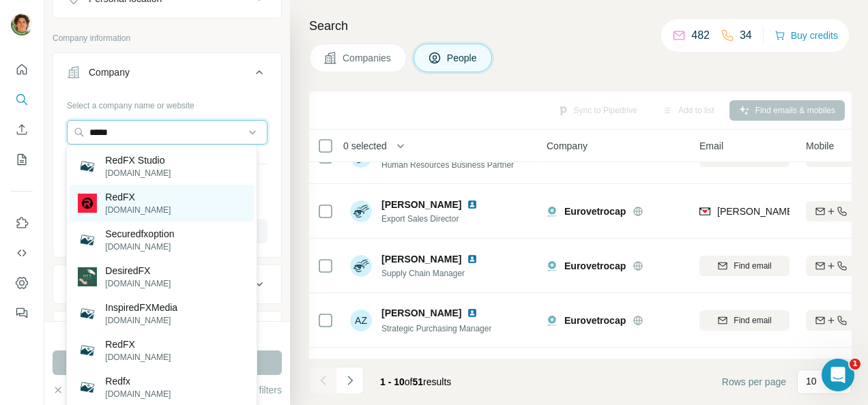 The width and height of the screenshot is (868, 405). Describe the element at coordinates (432, 219) in the screenshot. I see `span: Export Sales Director` at that location.